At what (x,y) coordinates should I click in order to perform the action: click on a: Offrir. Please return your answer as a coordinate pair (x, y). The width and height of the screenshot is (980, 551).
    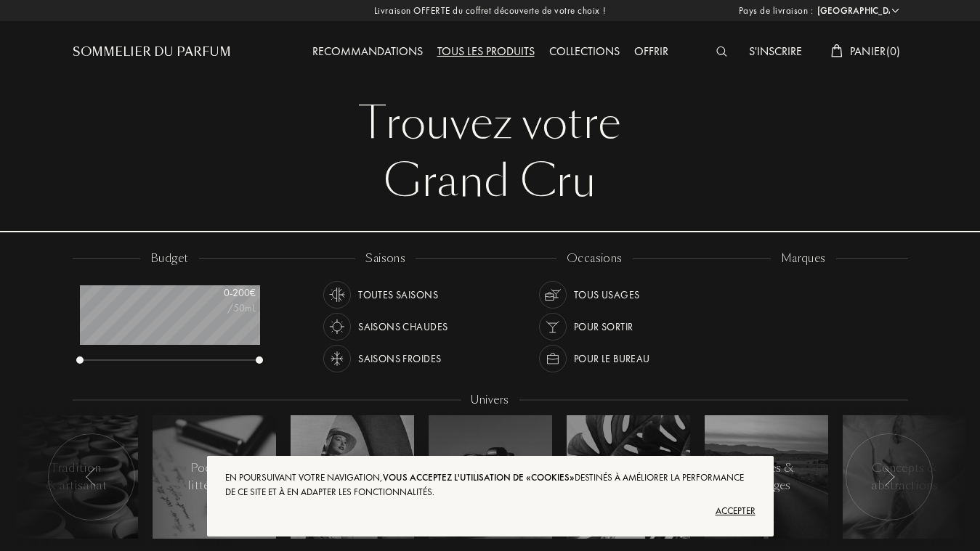
    Looking at the image, I should click on (650, 51).